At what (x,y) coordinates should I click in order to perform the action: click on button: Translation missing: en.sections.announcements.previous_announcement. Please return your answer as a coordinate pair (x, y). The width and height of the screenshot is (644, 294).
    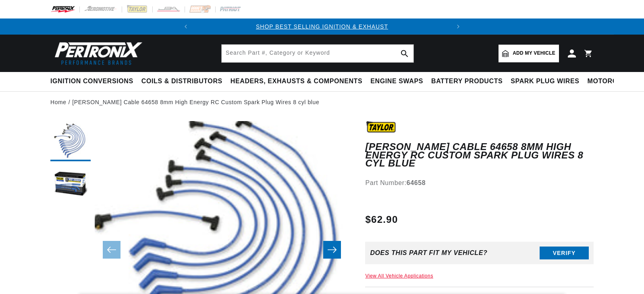
    Looking at the image, I should click on (186, 26).